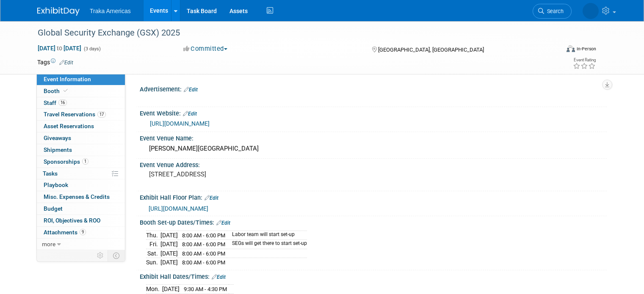 This screenshot has height=294, width=644. What do you see at coordinates (66, 91) in the screenshot?
I see `i: Booth reservation complete` at bounding box center [66, 91].